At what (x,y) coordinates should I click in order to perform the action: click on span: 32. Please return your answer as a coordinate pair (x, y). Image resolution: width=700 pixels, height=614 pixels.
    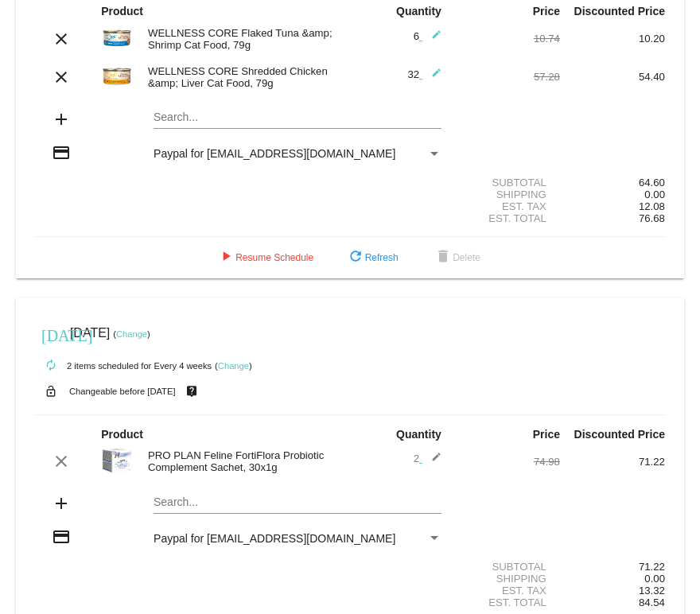
    Looking at the image, I should click on (424, 74).